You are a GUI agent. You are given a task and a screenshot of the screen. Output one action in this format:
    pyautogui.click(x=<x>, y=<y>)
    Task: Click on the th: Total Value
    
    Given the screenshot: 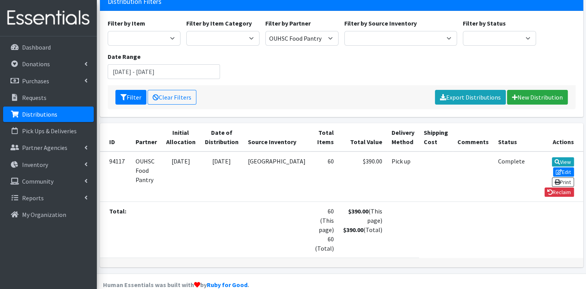 What is the action you would take?
    pyautogui.click(x=363, y=137)
    